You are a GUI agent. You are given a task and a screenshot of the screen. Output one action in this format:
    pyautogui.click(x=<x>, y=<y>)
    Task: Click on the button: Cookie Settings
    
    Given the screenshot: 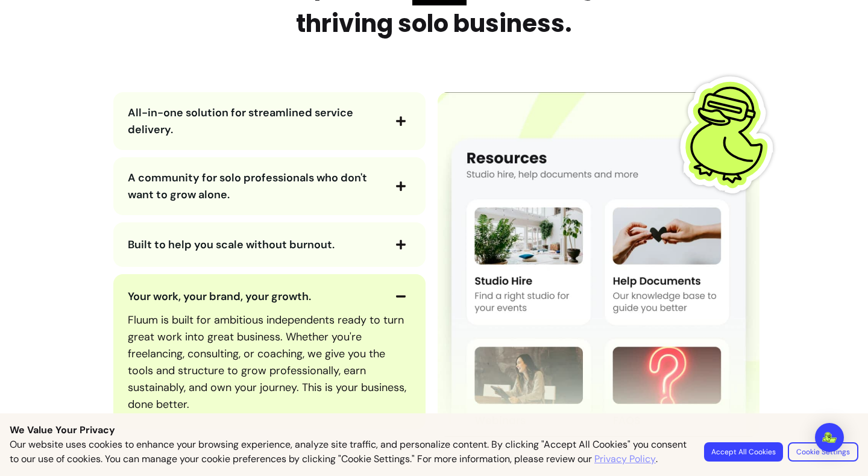 What is the action you would take?
    pyautogui.click(x=823, y=452)
    